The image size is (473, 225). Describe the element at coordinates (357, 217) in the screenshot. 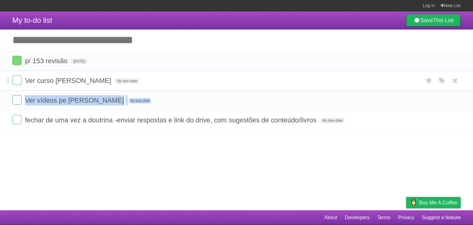

I see `a: Developers` at that location.